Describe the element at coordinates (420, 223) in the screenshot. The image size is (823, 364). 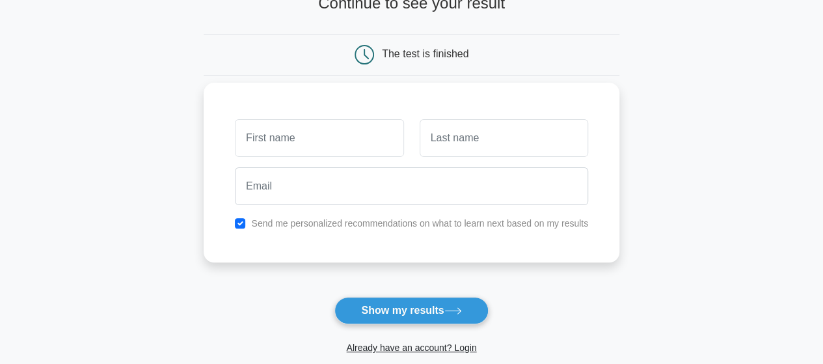
I see `label: Send me personalized recommendations on what to learn next based on my results` at that location.